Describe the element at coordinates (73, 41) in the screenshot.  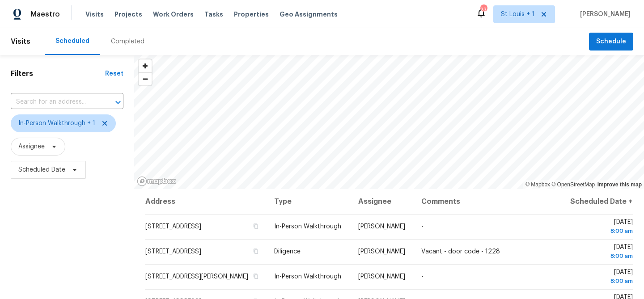
I see `div: Scheduled` at that location.